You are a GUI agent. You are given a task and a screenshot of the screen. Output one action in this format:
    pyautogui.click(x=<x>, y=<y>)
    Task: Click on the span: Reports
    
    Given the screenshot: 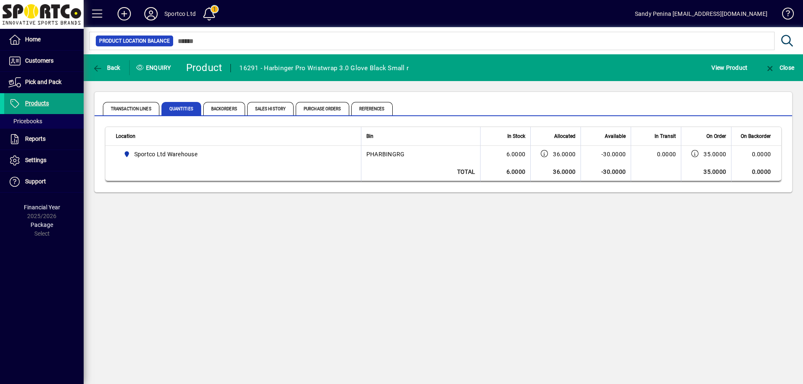 What is the action you would take?
    pyautogui.click(x=35, y=139)
    